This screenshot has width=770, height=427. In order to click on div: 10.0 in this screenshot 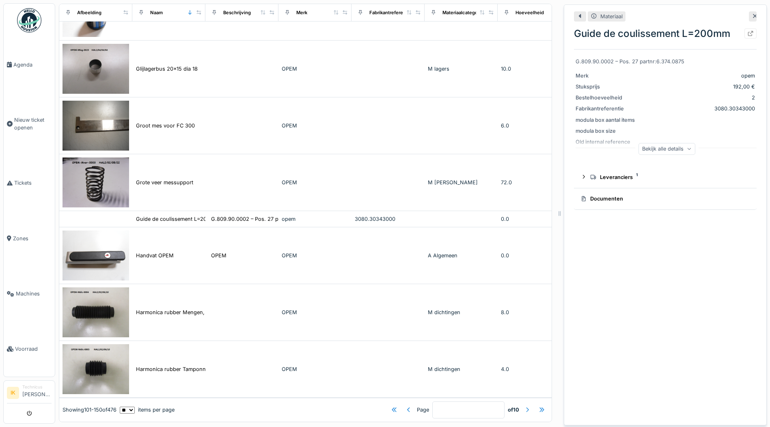, I will do `click(534, 69)`.